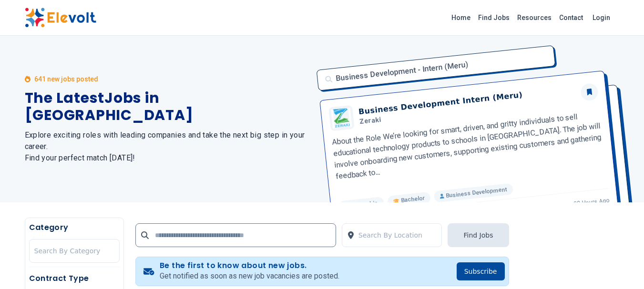  I want to click on h5: Category, so click(74, 228).